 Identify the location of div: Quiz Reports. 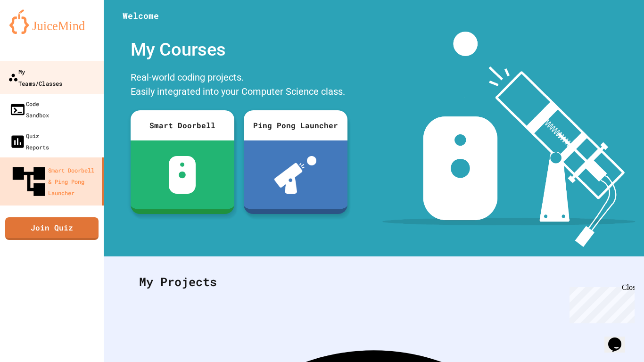
(29, 142).